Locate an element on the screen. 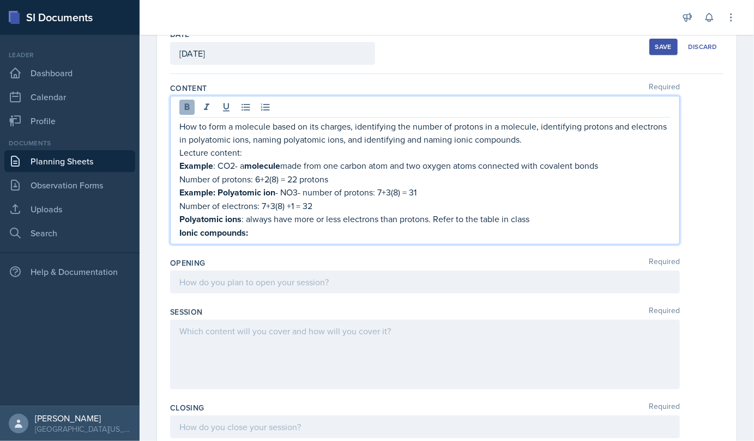 The height and width of the screenshot is (441, 754). div: Help & Documentation is located at coordinates (70, 272).